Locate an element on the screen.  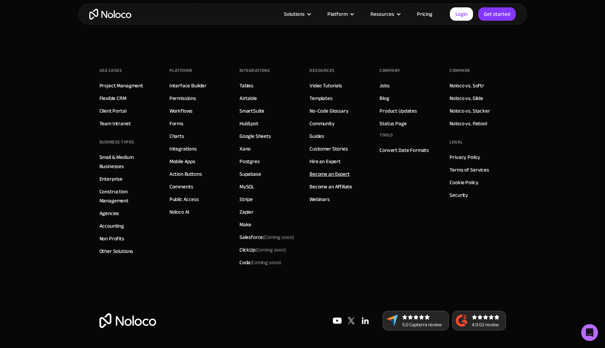
a: Stripe is located at coordinates (246, 199).